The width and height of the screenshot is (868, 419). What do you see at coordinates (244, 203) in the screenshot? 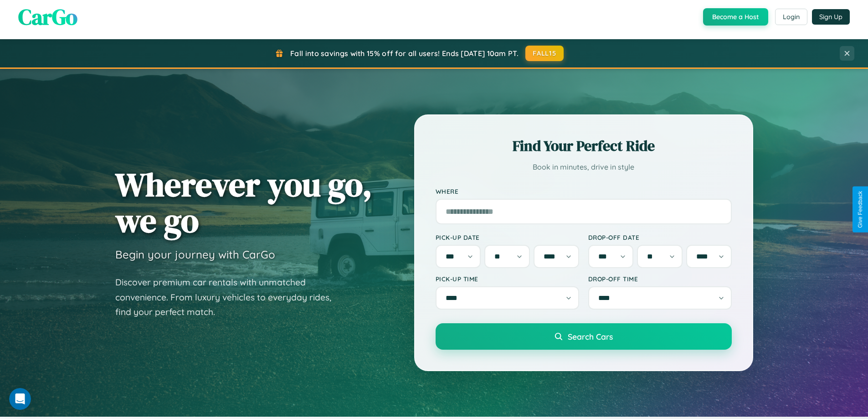
I see `h1: Wherever you go, we go` at bounding box center [244, 203].